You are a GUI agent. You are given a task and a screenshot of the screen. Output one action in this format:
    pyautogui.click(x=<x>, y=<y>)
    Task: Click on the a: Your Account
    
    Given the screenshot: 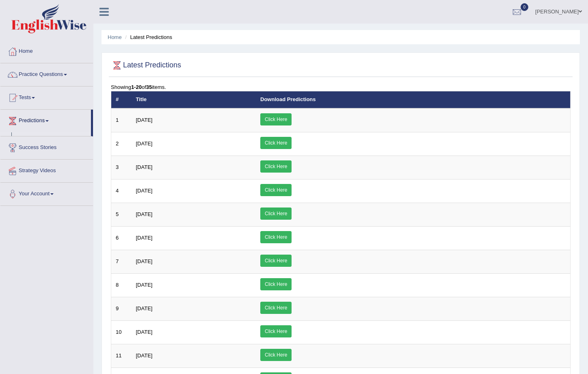 What is the action you would take?
    pyautogui.click(x=47, y=193)
    